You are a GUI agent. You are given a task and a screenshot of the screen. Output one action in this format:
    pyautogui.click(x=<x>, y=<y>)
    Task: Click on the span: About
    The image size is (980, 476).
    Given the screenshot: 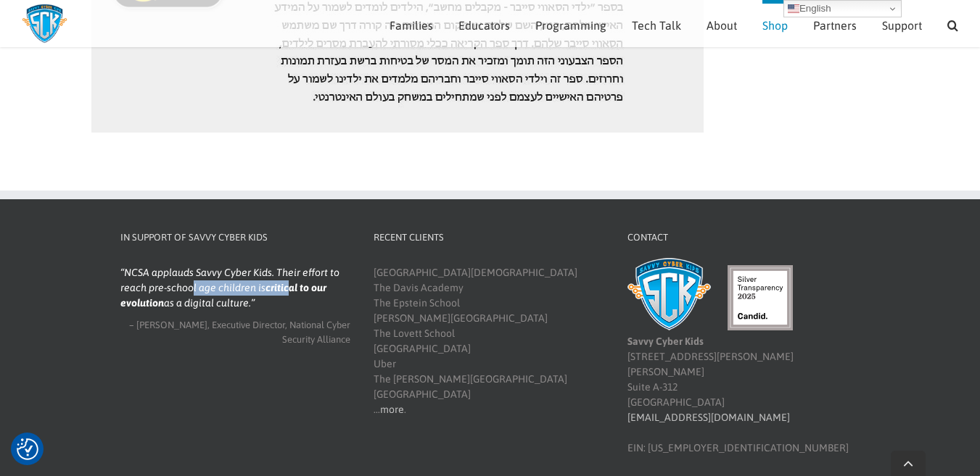 What is the action you would take?
    pyautogui.click(x=722, y=25)
    